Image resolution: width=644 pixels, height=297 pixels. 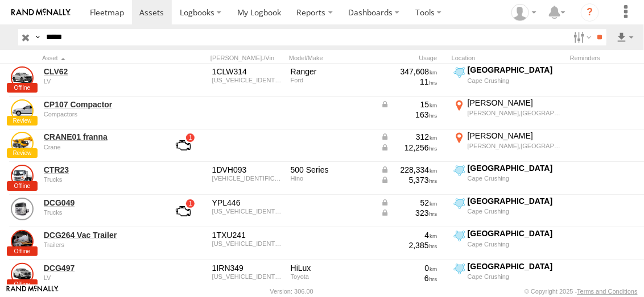 What do you see at coordinates (409, 115) in the screenshot?
I see `div: 163` at bounding box center [409, 115].